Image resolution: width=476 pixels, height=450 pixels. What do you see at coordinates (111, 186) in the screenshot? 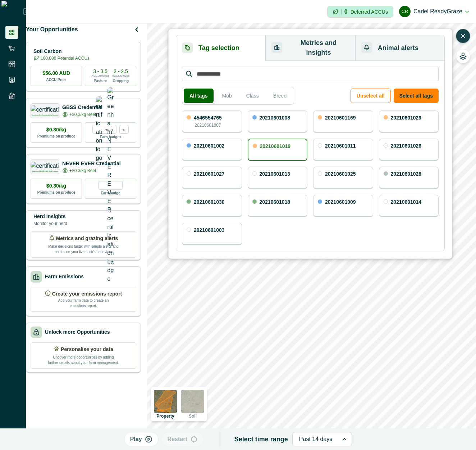
I see `img: Greenham NEVER EVER certification badge` at bounding box center [111, 186].